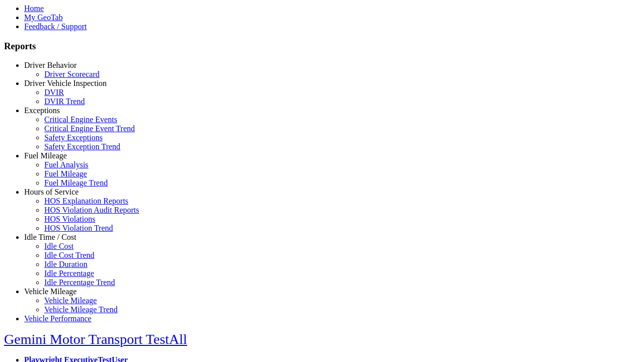 The width and height of the screenshot is (644, 362). Describe the element at coordinates (42, 110) in the screenshot. I see `a: Exceptions` at that location.